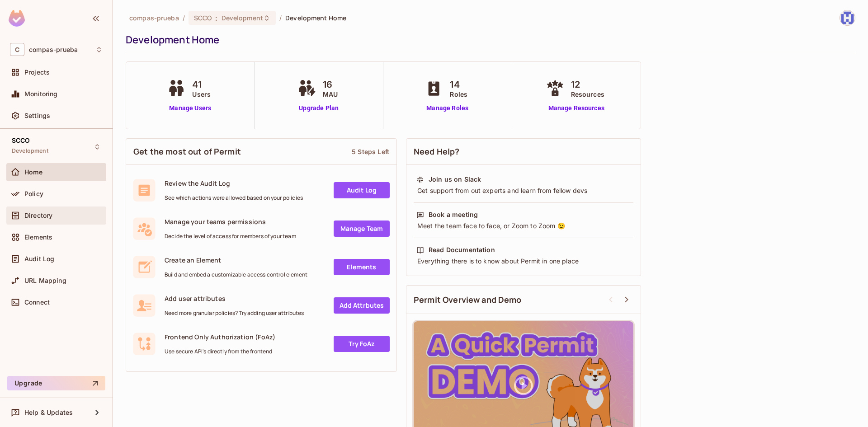 This screenshot has height=427, width=868. I want to click on span: Create an Element, so click(236, 260).